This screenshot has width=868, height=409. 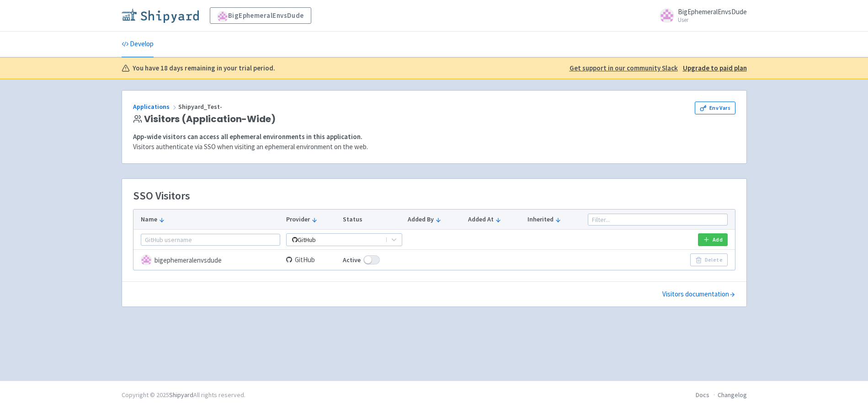 I want to click on input: GitHub username, so click(x=211, y=239).